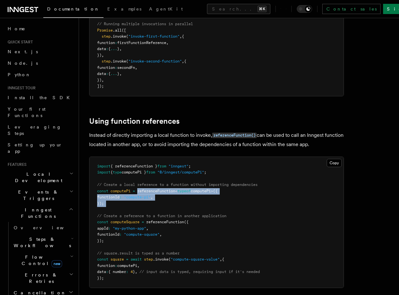 The width and height of the screenshot is (399, 295). What do you see at coordinates (73, 9) in the screenshot?
I see `span: Documentation` at bounding box center [73, 9].